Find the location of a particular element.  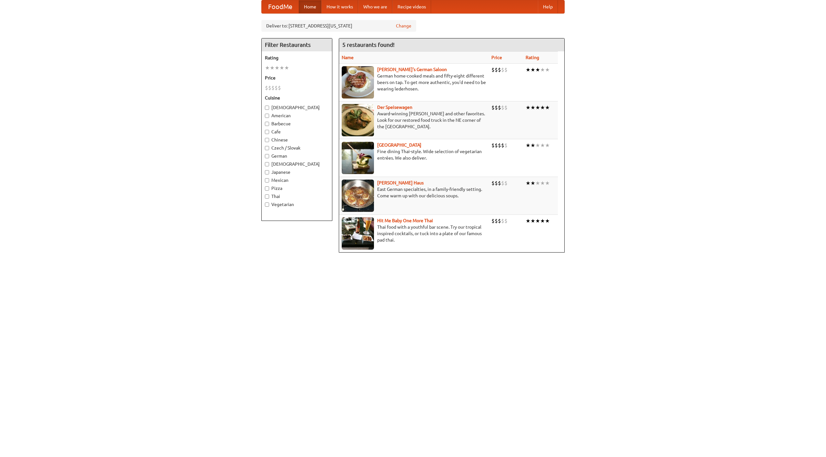

label: Barbecue is located at coordinates (297, 124).